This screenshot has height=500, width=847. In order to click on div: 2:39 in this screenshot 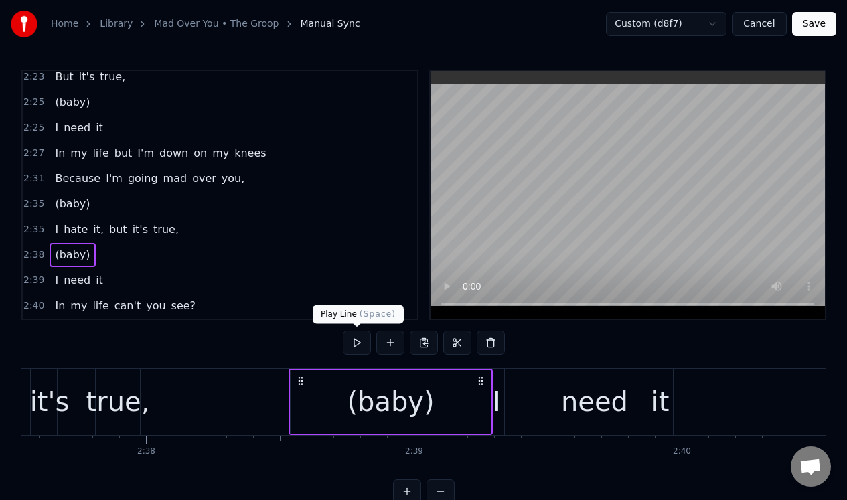, I will do `click(414, 452)`.